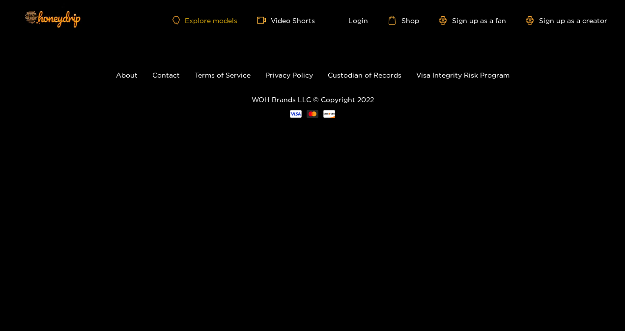 This screenshot has height=331, width=625. I want to click on a: About, so click(127, 75).